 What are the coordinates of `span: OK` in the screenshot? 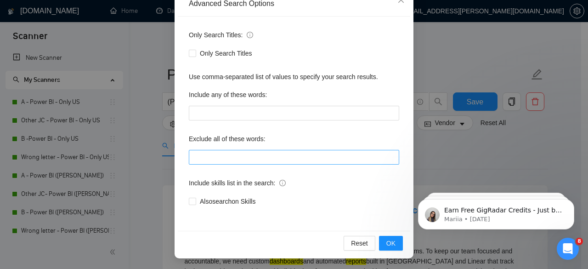 It's located at (391, 243).